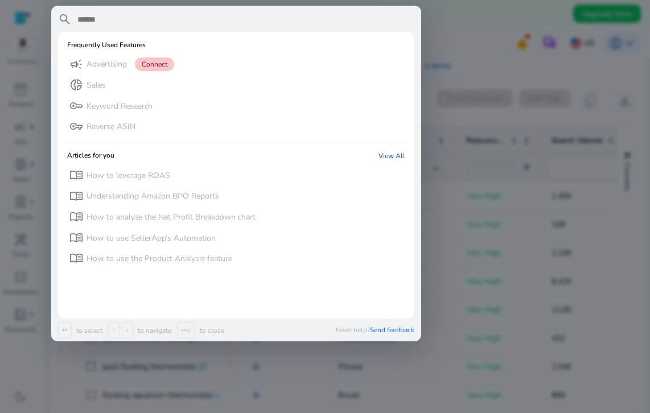 The width and height of the screenshot is (650, 413). What do you see at coordinates (171, 217) in the screenshot?
I see `p: How to analyze the Net Profit Breakdown chart` at bounding box center [171, 217].